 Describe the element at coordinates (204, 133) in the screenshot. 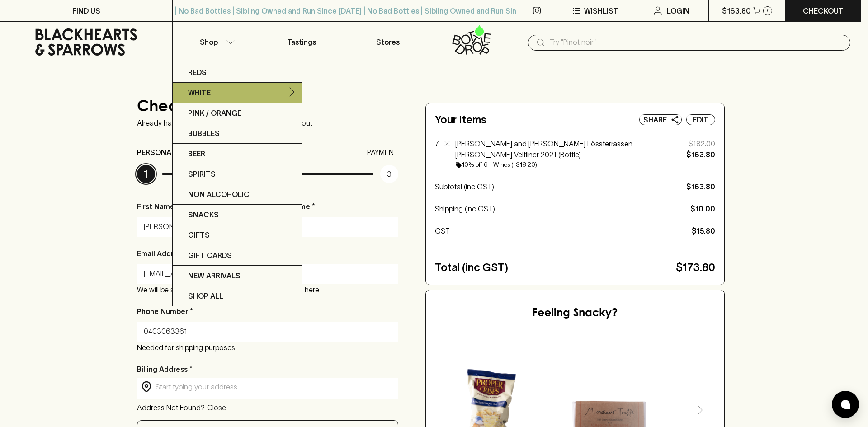

I see `p: Bubbles` at that location.